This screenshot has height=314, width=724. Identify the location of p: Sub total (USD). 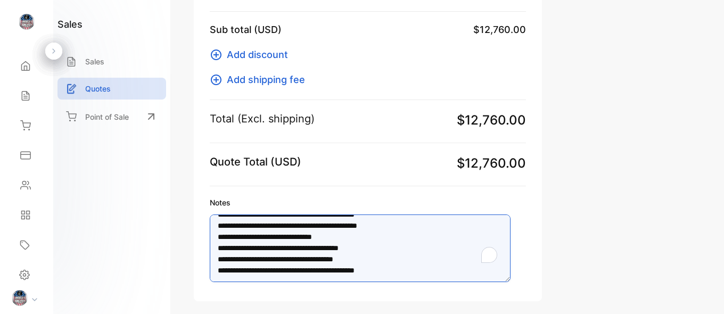
(245, 29).